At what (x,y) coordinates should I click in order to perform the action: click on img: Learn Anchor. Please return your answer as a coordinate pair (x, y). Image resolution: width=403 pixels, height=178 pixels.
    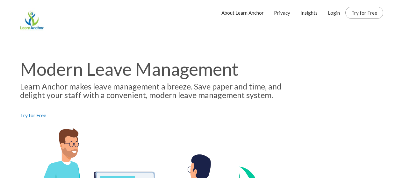
    Looking at the image, I should click on (32, 20).